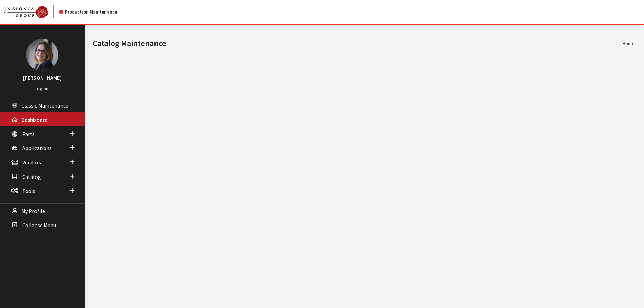 Image resolution: width=644 pixels, height=308 pixels. Describe the element at coordinates (39, 225) in the screenshot. I see `span: Collapse Menu` at that location.